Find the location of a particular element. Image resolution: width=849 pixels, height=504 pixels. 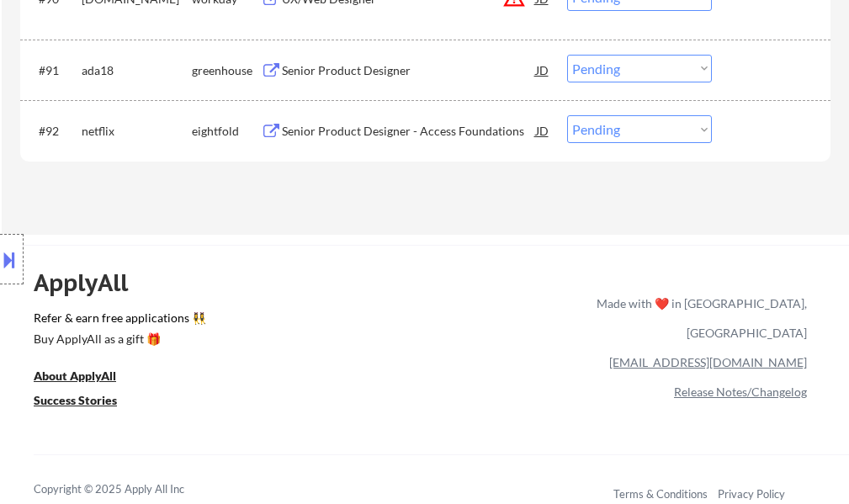

a: Privacy Policy is located at coordinates (751, 494).